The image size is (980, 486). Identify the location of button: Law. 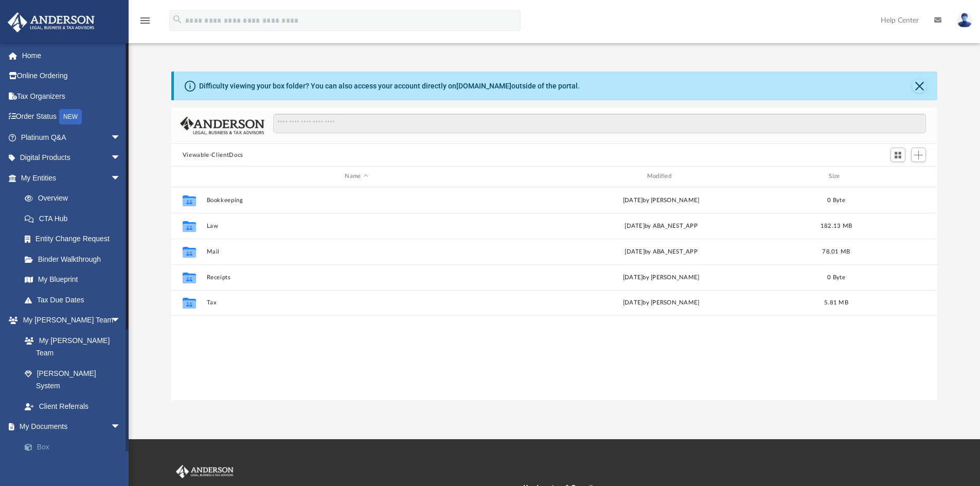
(356, 226).